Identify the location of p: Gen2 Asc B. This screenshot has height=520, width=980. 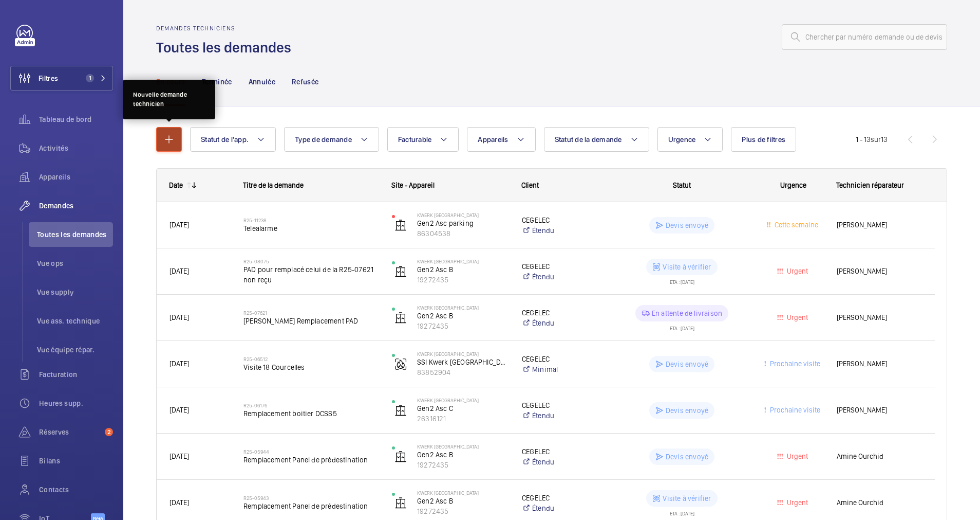
(463, 269).